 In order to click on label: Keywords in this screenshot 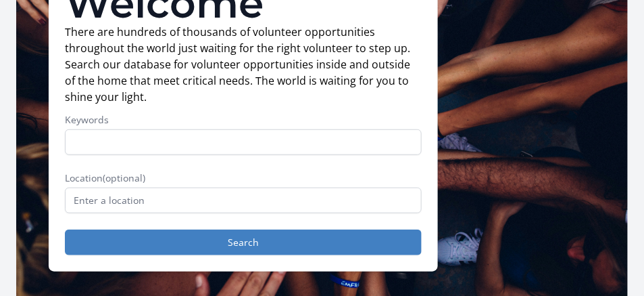, I will do `click(244, 120)`.